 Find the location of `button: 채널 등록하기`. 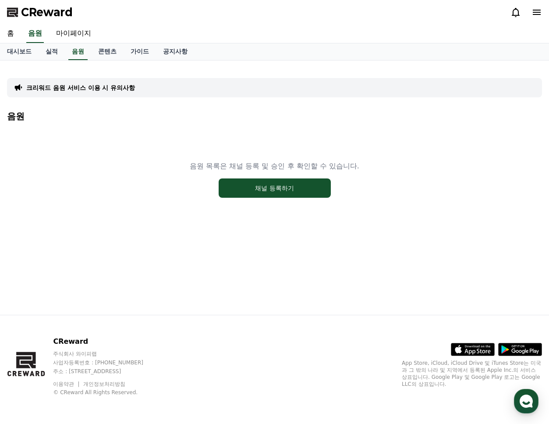

button: 채널 등록하기 is located at coordinates (275, 188).